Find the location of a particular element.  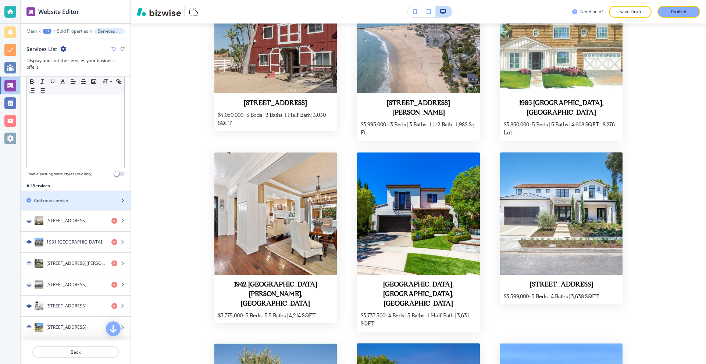

h2: Add new service is located at coordinates (51, 201).